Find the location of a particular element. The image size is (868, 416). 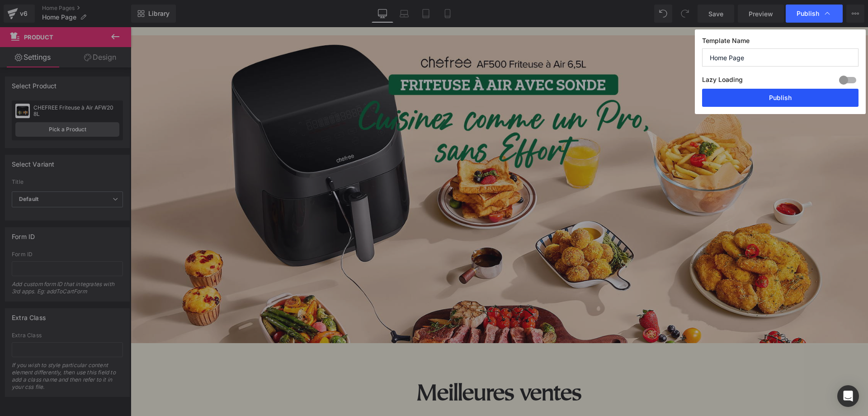

div: Voici nos produits les plus populaires is located at coordinates (369, 390).